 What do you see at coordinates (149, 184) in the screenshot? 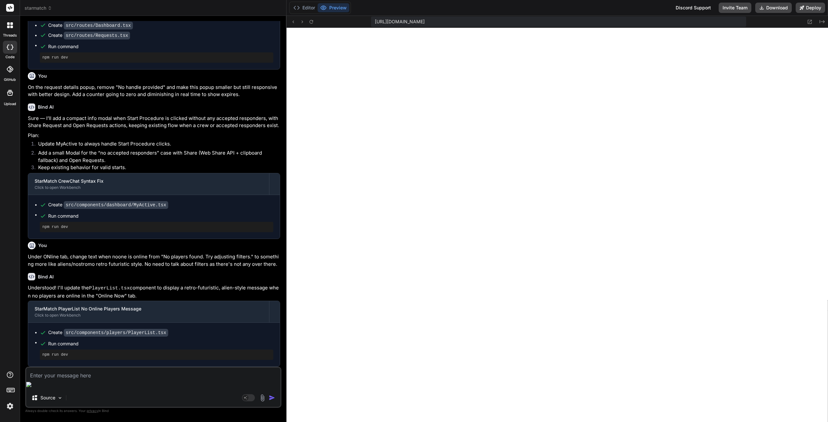
I see `button: StarMatch CrewChat Syntax FixClick to open Workbench` at bounding box center [149, 184].